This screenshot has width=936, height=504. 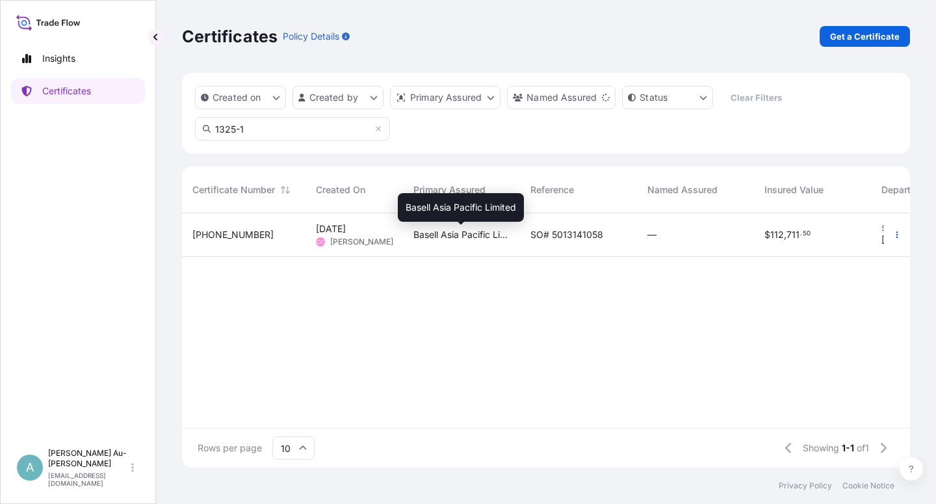 What do you see at coordinates (237, 97) in the screenshot?
I see `p: Created on` at bounding box center [237, 97].